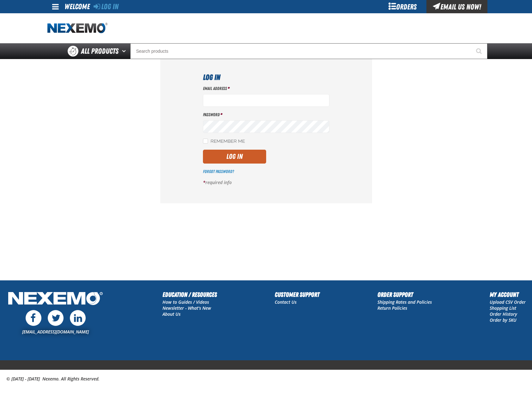  What do you see at coordinates (187, 308) in the screenshot?
I see `a: Newsletter - What's New` at bounding box center [187, 308].